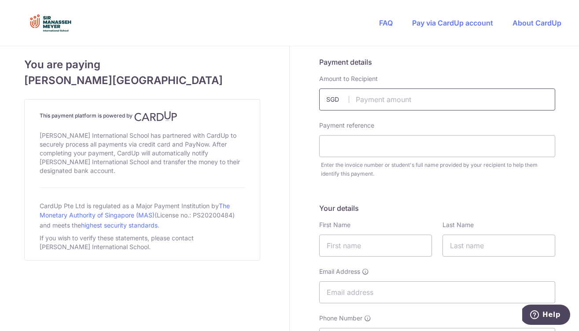 This screenshot has height=331, width=579. I want to click on a: FAQ, so click(386, 23).